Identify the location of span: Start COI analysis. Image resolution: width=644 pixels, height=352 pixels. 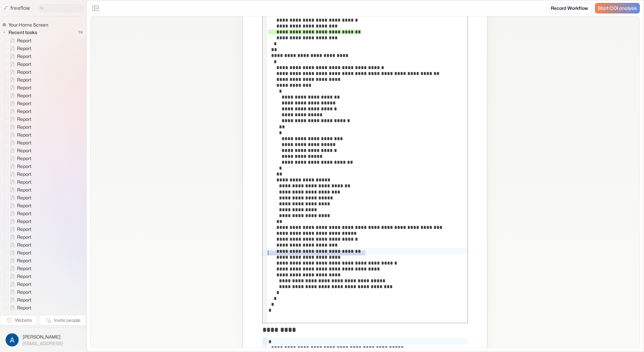
(617, 8).